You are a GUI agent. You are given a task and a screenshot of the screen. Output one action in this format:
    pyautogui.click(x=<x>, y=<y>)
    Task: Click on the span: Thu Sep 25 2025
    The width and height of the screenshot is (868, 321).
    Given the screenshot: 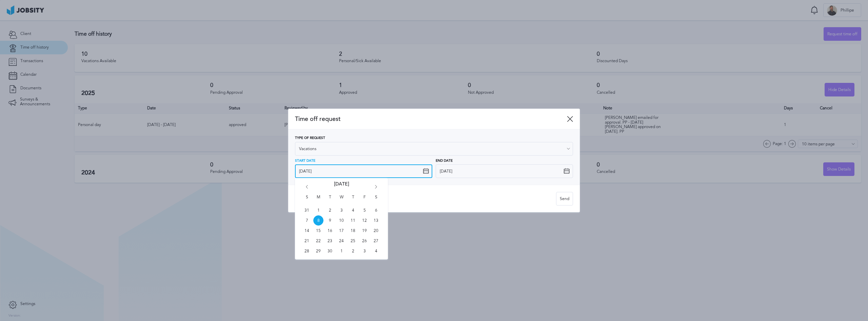 What is the action you would take?
    pyautogui.click(x=353, y=241)
    